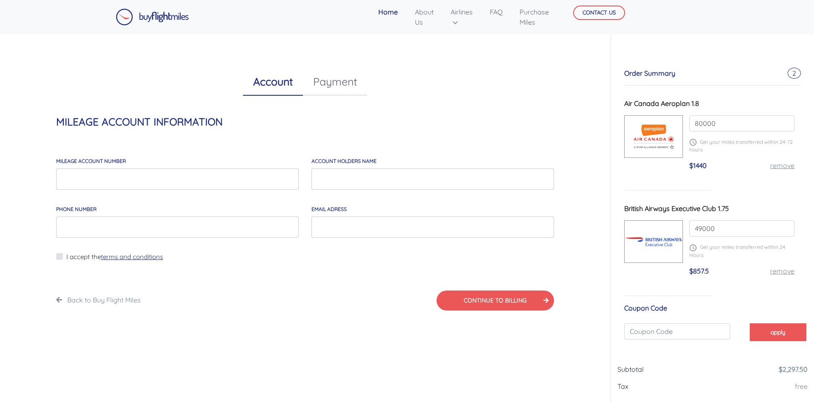 The image size is (814, 402). What do you see at coordinates (741, 251) in the screenshot?
I see `p: Get your miles transferred within 24 Hours` at bounding box center [741, 251].